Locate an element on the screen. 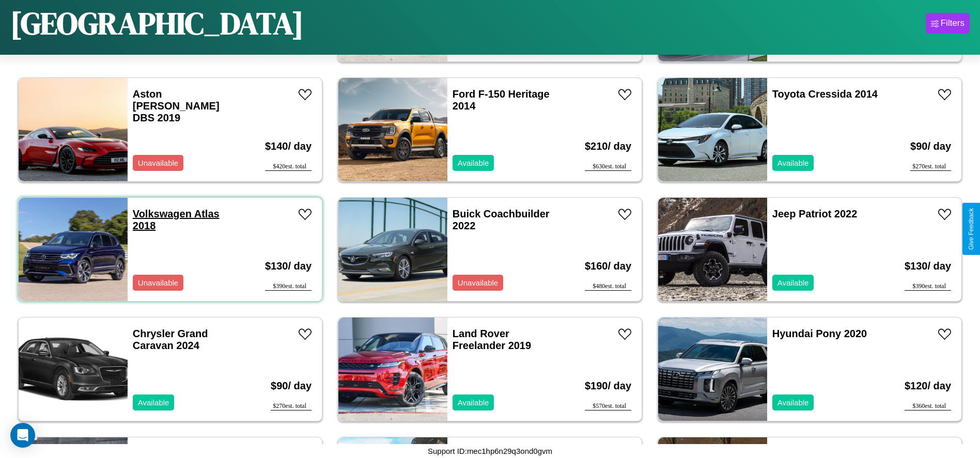  div: Filters is located at coordinates (953, 23).